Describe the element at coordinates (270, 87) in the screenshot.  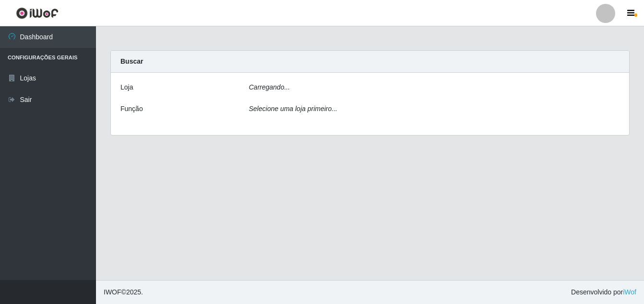
I see `i: Carregando...` at that location.